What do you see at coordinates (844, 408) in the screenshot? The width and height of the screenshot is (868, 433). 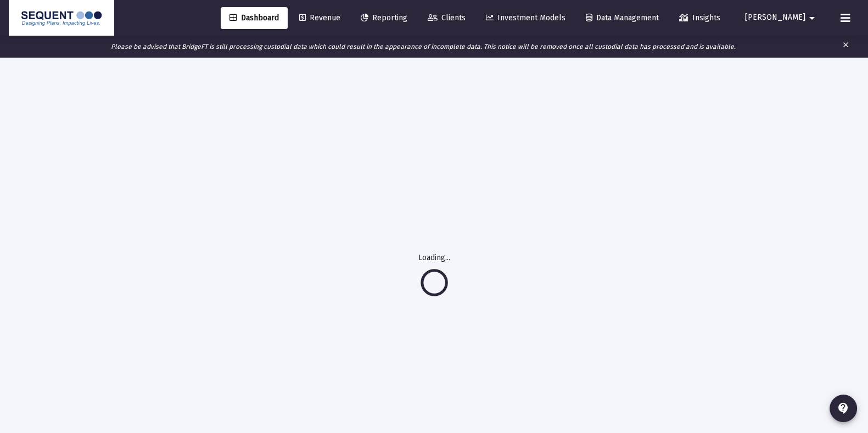 I see `mat-icon: contact_support` at bounding box center [844, 408].